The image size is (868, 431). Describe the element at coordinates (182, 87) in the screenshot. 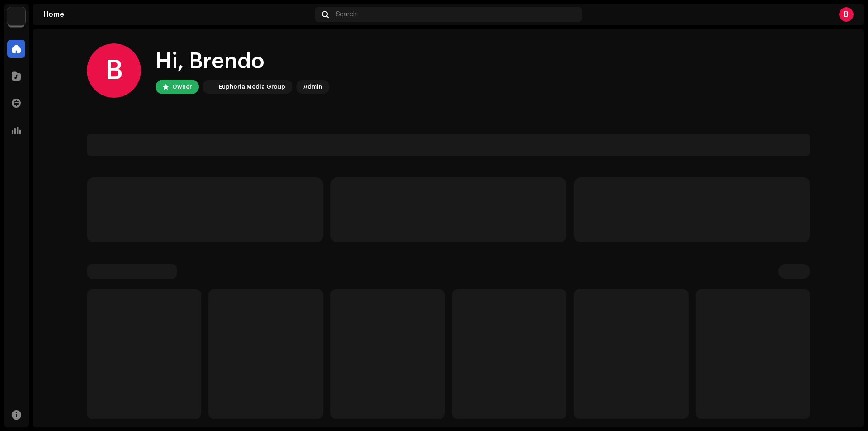

I see `div: Owner` at that location.